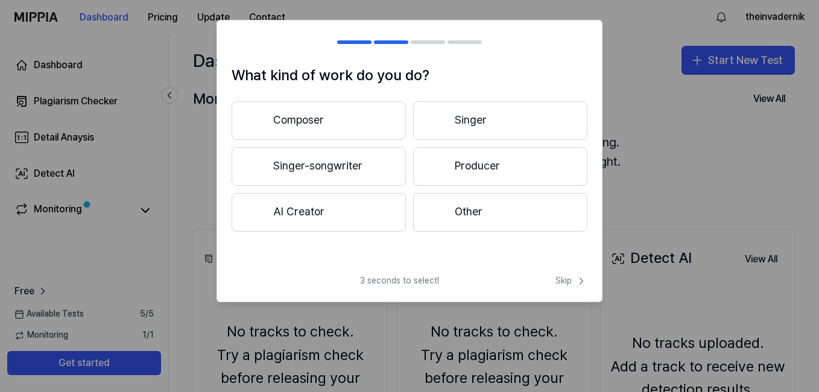 The image size is (819, 392). I want to click on button: Singer-songwriter, so click(319, 167).